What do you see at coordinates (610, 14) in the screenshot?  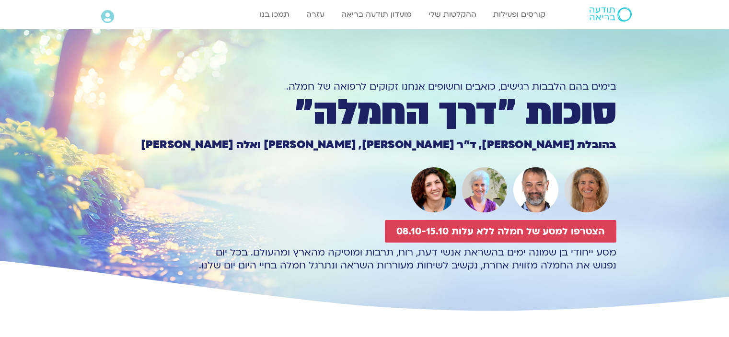 I see `img: תודעה בריאה` at bounding box center [610, 14].